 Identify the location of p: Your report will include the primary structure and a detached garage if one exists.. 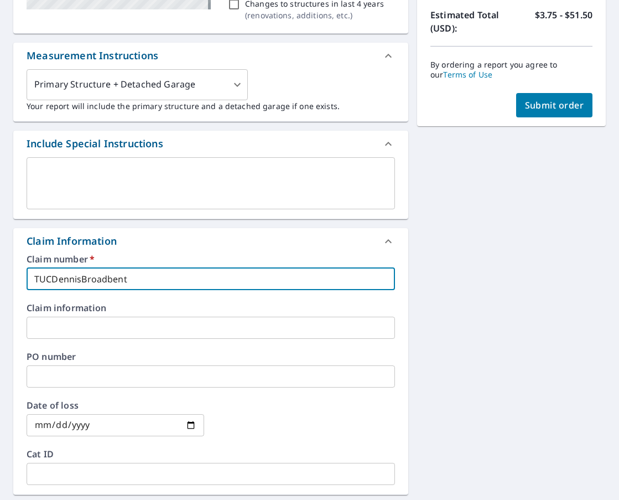
(211, 106).